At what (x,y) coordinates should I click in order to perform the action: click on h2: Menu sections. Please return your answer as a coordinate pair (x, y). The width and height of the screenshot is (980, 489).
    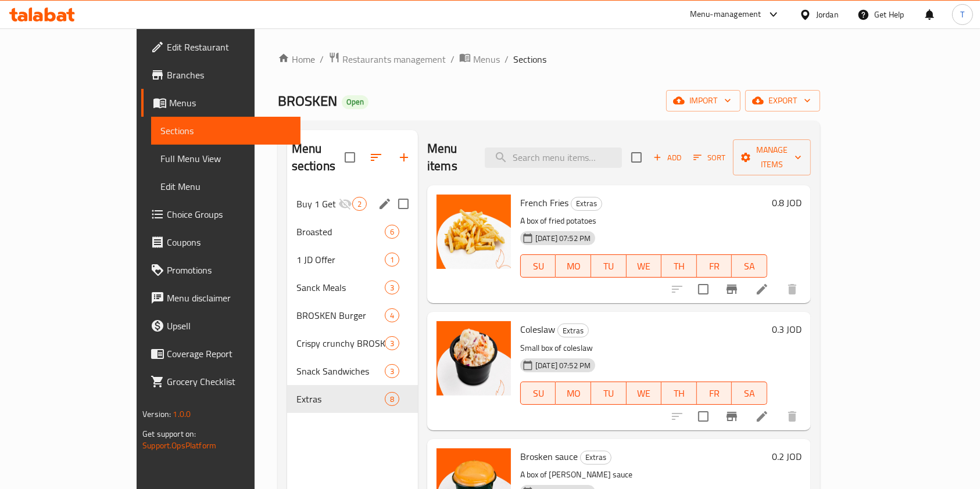
    Looking at the image, I should click on (318, 158).